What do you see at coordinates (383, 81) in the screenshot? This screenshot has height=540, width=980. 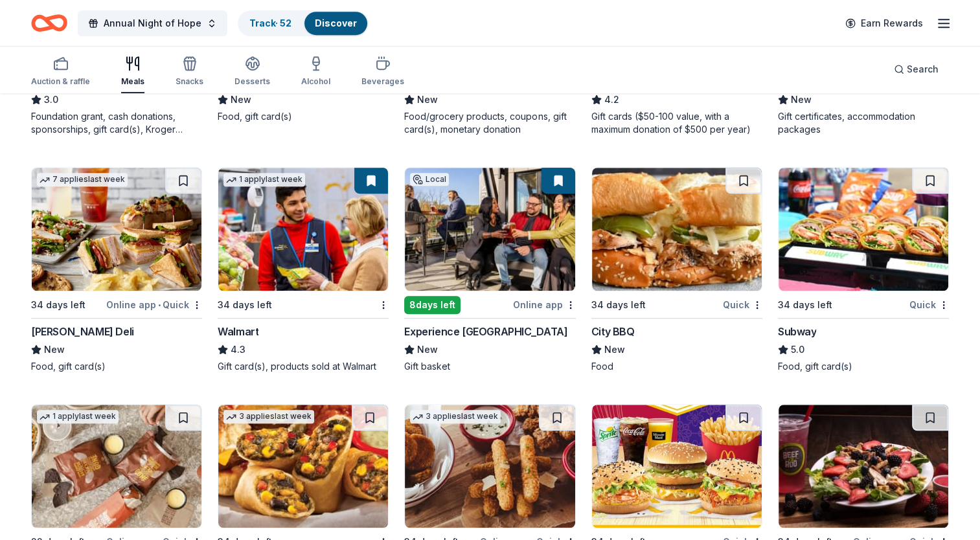 I see `div: Beverages` at bounding box center [383, 81].